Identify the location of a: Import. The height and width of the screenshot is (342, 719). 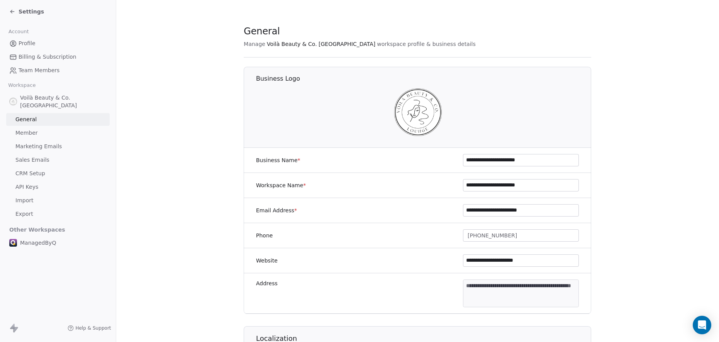
(58, 200).